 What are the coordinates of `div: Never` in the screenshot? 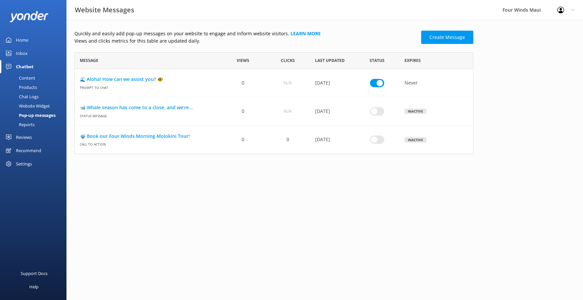 It's located at (436, 83).